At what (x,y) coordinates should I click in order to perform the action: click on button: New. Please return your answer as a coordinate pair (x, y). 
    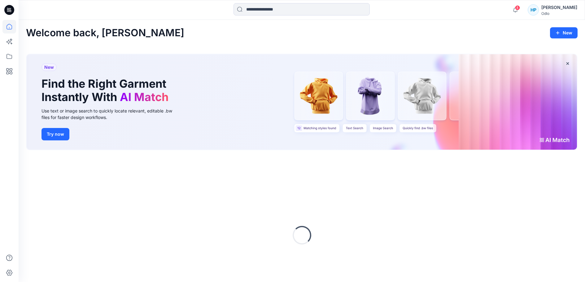
    Looking at the image, I should click on (564, 33).